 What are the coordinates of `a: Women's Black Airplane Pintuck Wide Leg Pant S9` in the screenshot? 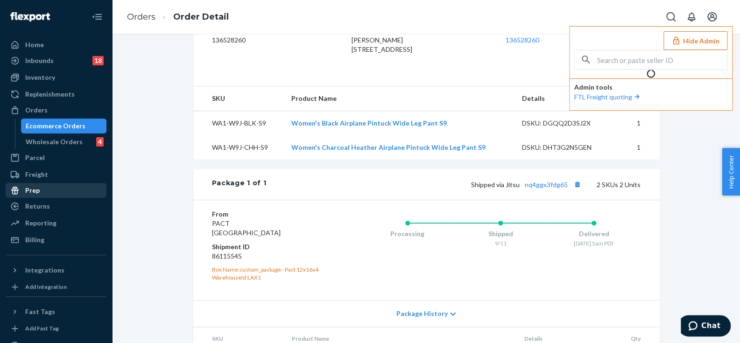 It's located at (369, 123).